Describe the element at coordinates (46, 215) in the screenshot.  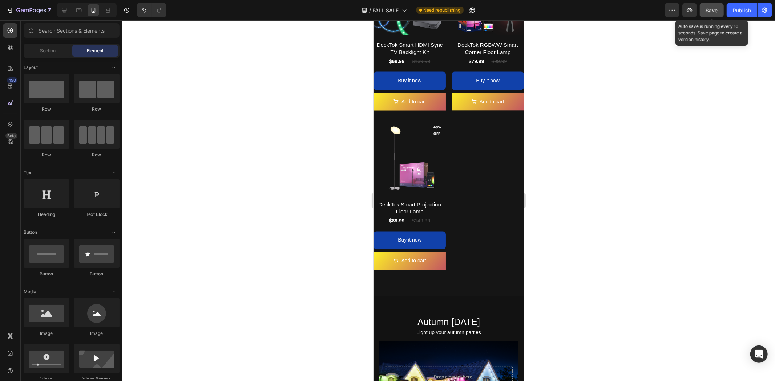
I see `div: Heading` at that location.